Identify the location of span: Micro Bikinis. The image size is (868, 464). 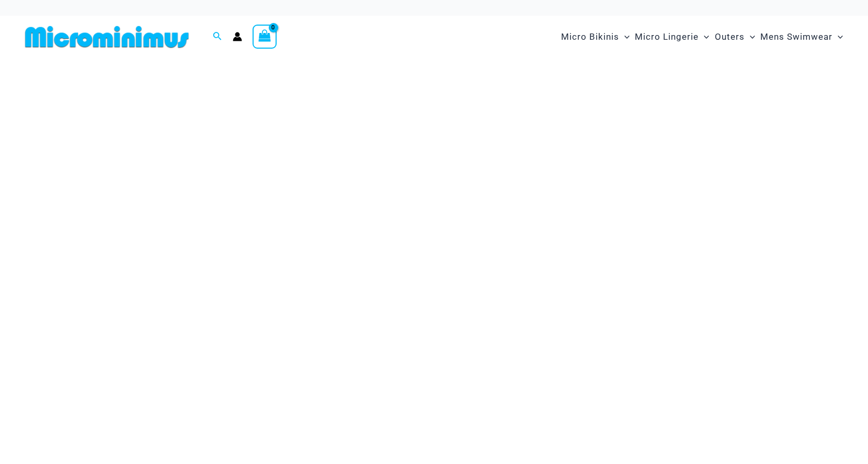
(589, 37).